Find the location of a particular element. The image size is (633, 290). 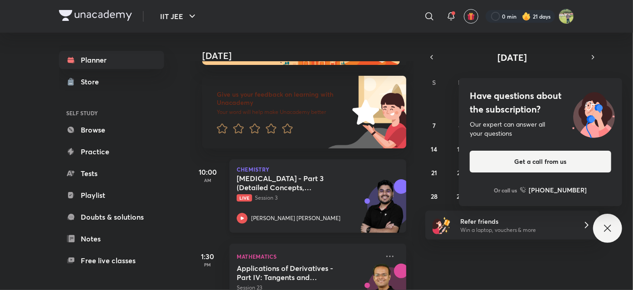

a: Planner is located at coordinates (112, 60).